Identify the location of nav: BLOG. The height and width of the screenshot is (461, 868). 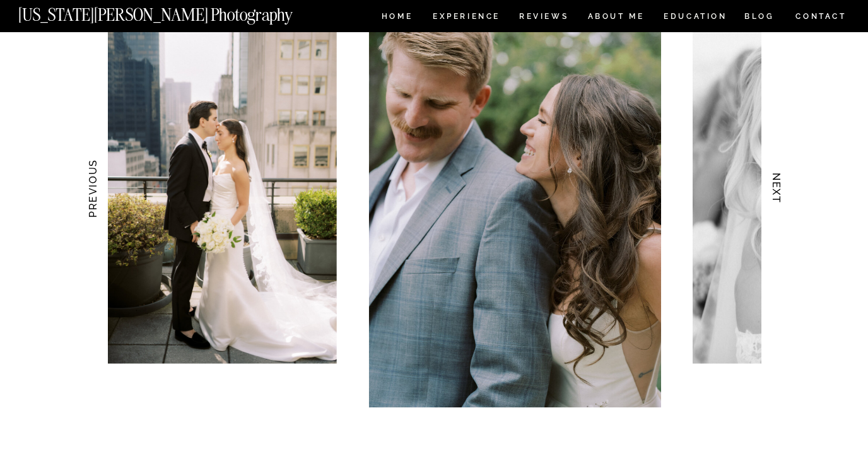
(759, 18).